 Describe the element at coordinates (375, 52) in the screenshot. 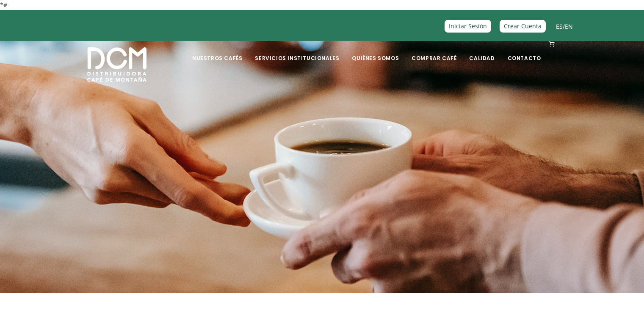

I see `a: Quiénes Somos` at that location.